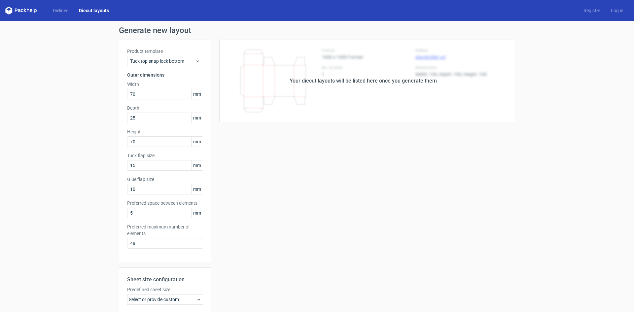 This screenshot has width=634, height=312. Describe the element at coordinates (94, 11) in the screenshot. I see `a: Diecut layouts` at that location.